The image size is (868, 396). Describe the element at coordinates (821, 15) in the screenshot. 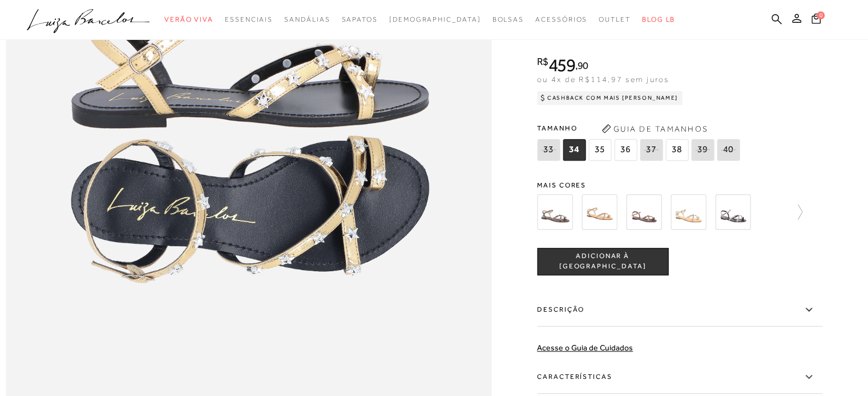

I see `span: 0` at that location.